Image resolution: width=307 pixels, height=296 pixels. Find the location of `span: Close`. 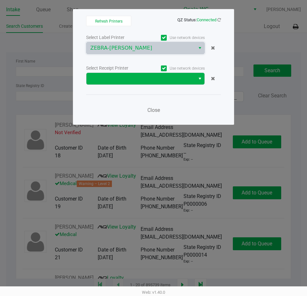

span: Close is located at coordinates (153, 110).